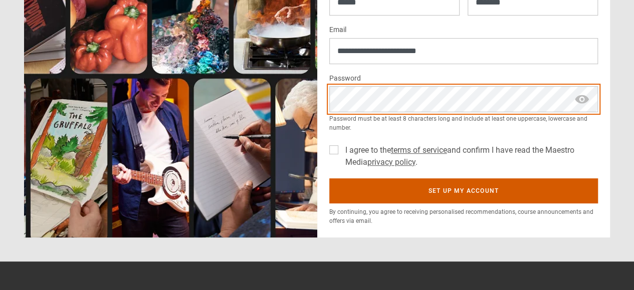 Image resolution: width=634 pixels, height=290 pixels. What do you see at coordinates (582, 99) in the screenshot?
I see `span: show password` at bounding box center [582, 99].